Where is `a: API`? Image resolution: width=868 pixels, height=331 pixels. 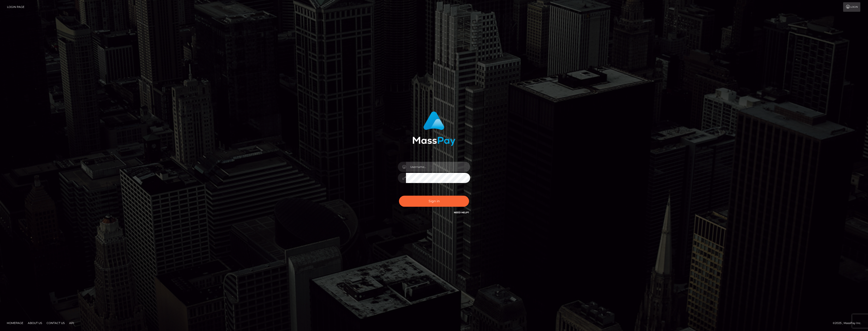 a: API is located at coordinates (72, 323).